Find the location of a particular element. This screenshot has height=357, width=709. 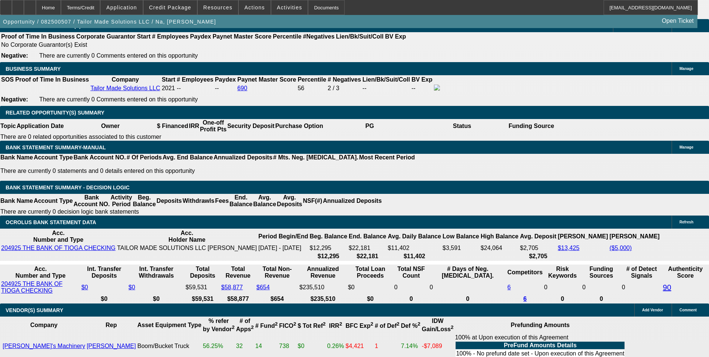

span: Comment is located at coordinates (689, 310).